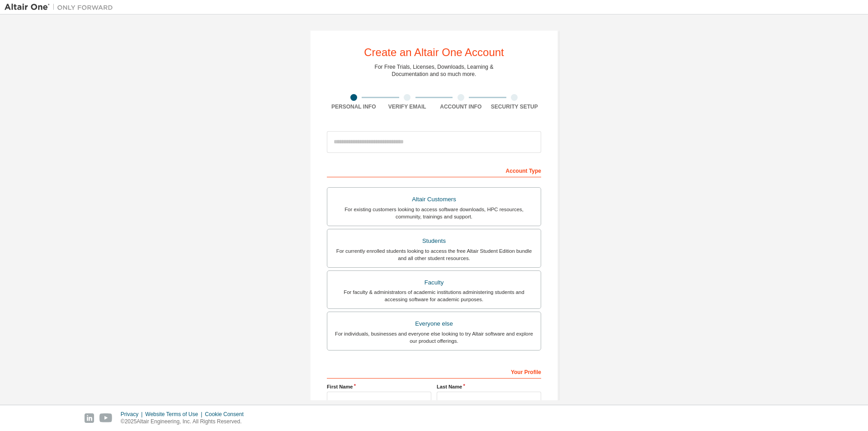  I want to click on div: Altair Customers, so click(434, 199).